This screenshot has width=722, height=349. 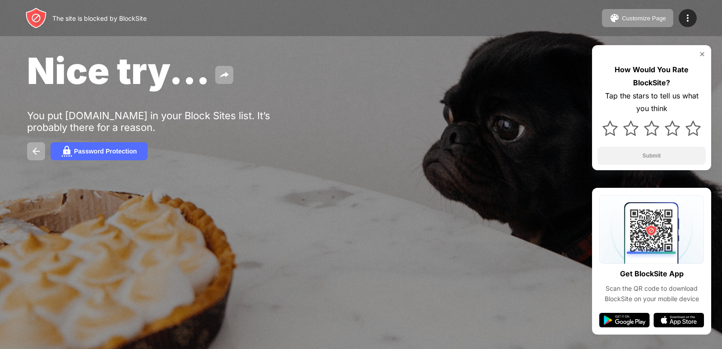 What do you see at coordinates (67, 151) in the screenshot?
I see `img: password.svg` at bounding box center [67, 151].